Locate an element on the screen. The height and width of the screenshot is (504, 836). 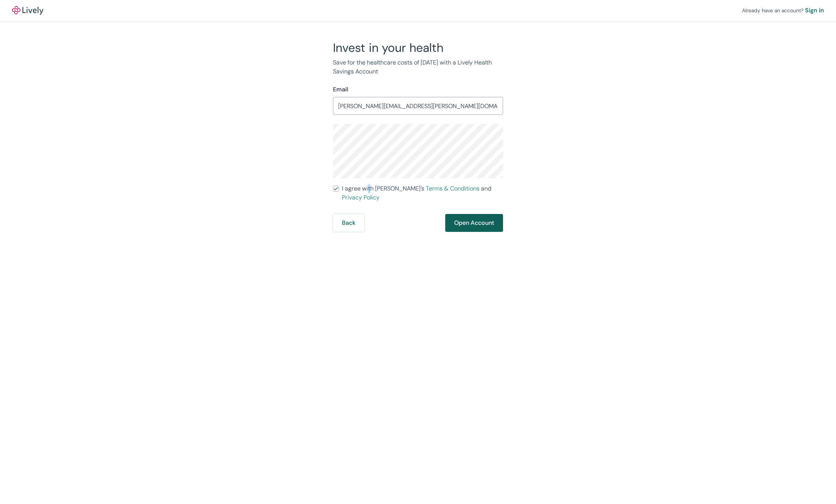
img: Lively is located at coordinates (27, 10).